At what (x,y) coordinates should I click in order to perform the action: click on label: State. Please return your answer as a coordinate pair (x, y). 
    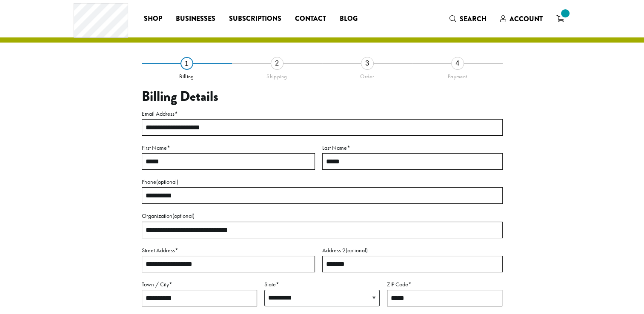
    Looking at the image, I should click on (322, 284).